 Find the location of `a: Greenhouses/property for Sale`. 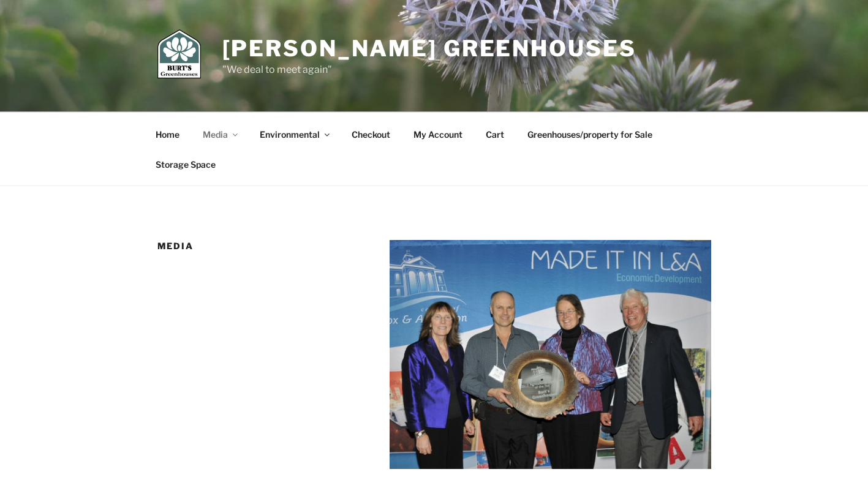

a: Greenhouses/property for Sale is located at coordinates (590, 134).